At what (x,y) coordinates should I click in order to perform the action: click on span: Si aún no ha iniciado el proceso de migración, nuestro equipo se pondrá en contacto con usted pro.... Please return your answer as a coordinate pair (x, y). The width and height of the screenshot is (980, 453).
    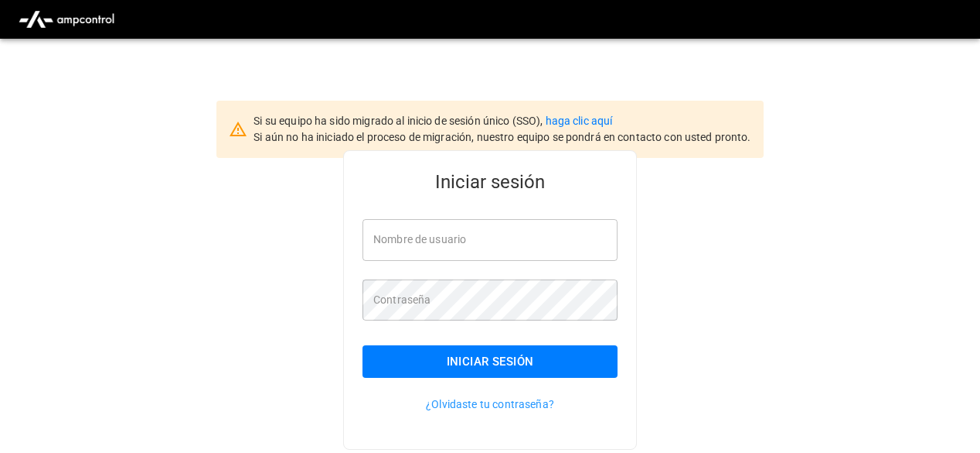
    Looking at the image, I should click on (501, 137).